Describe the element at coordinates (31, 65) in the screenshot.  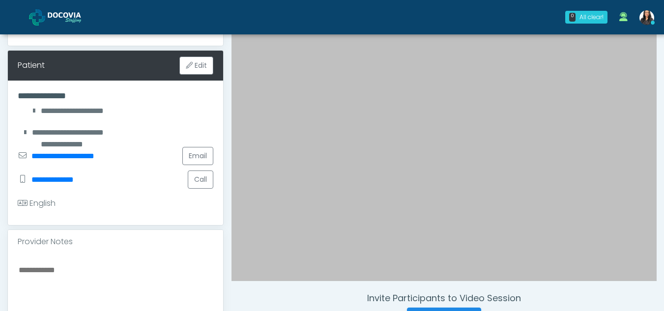
I see `div: Patient` at that location.